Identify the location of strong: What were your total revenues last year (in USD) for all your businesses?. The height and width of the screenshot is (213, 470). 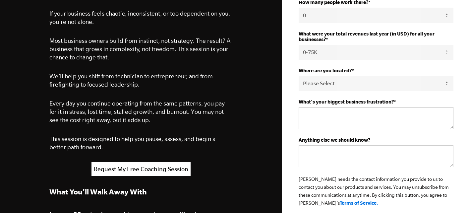
(366, 36).